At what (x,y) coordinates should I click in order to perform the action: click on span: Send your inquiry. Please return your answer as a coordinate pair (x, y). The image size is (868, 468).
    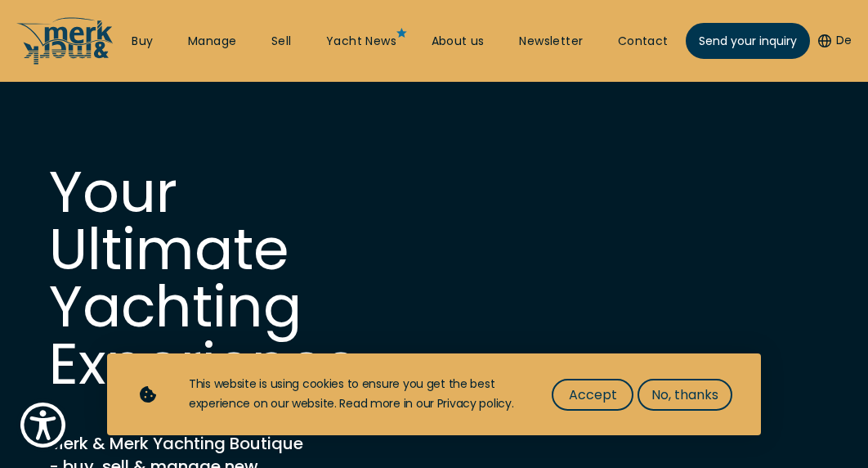
    Looking at the image, I should click on (748, 41).